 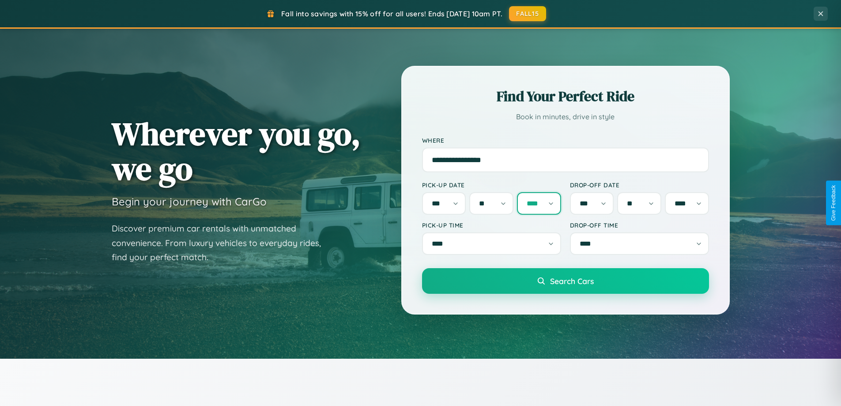 I want to click on p: Book in minutes, drive in style, so click(x=566, y=117).